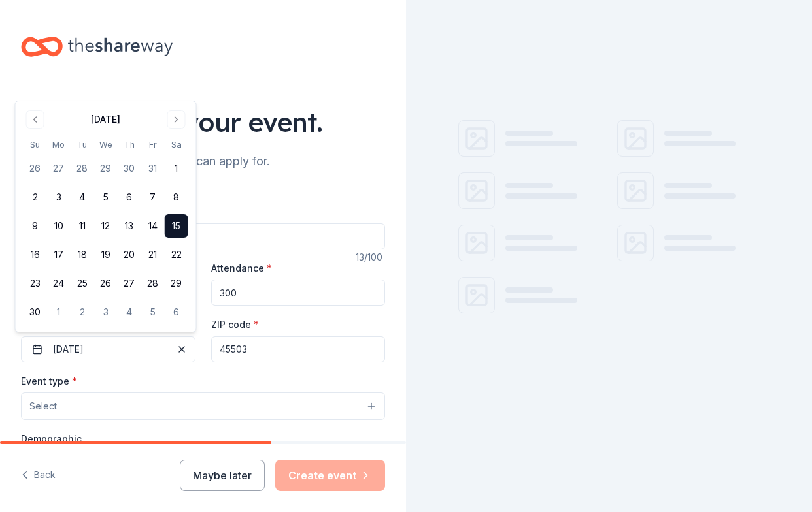 The width and height of the screenshot is (812, 512). What do you see at coordinates (83, 144) in the screenshot?
I see `th: Tuesday` at bounding box center [83, 144].